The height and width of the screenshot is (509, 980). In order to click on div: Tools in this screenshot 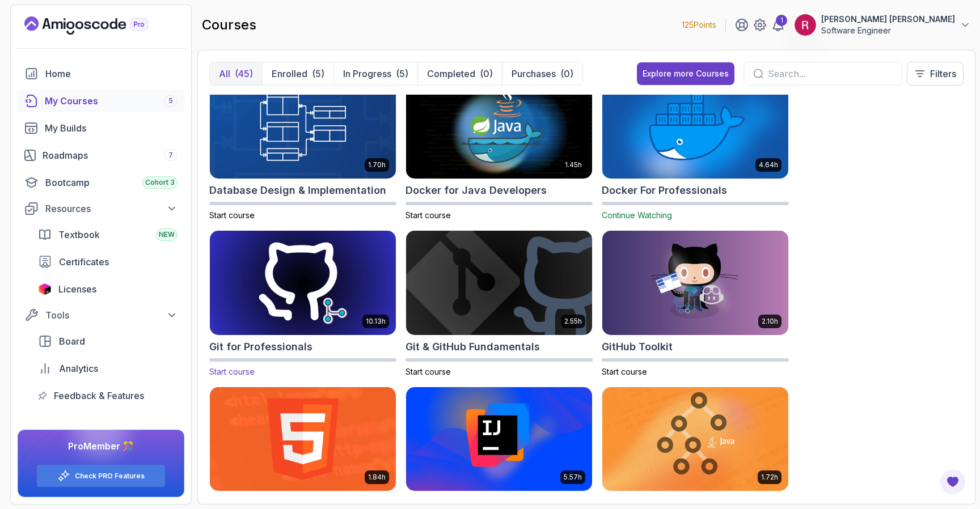, I will do `click(111, 315)`.